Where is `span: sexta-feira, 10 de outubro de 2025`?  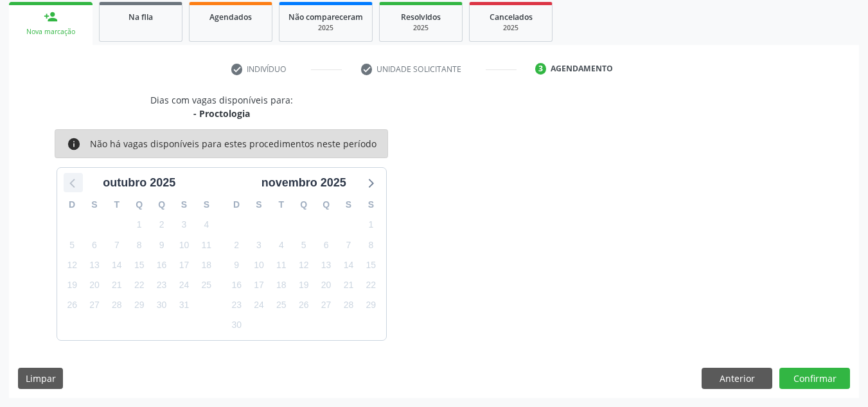
span: sexta-feira, 10 de outubro de 2025 is located at coordinates (184, 245).